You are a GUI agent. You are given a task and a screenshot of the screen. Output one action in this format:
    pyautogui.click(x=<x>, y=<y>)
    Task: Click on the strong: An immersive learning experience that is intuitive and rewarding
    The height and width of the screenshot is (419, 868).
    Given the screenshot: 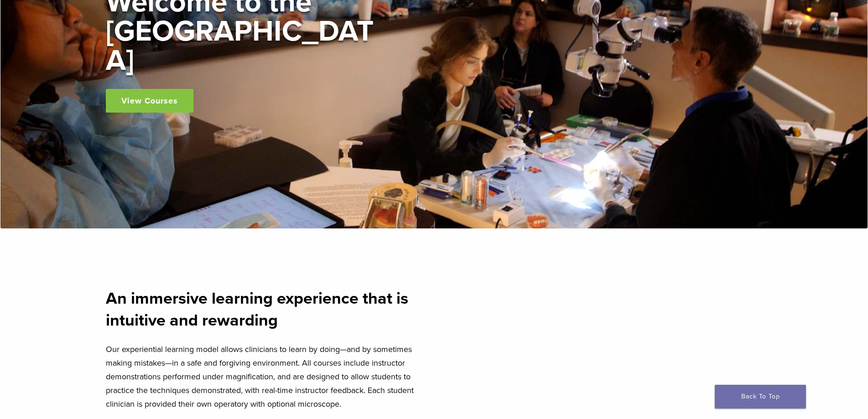 What is the action you would take?
    pyautogui.click(x=257, y=309)
    